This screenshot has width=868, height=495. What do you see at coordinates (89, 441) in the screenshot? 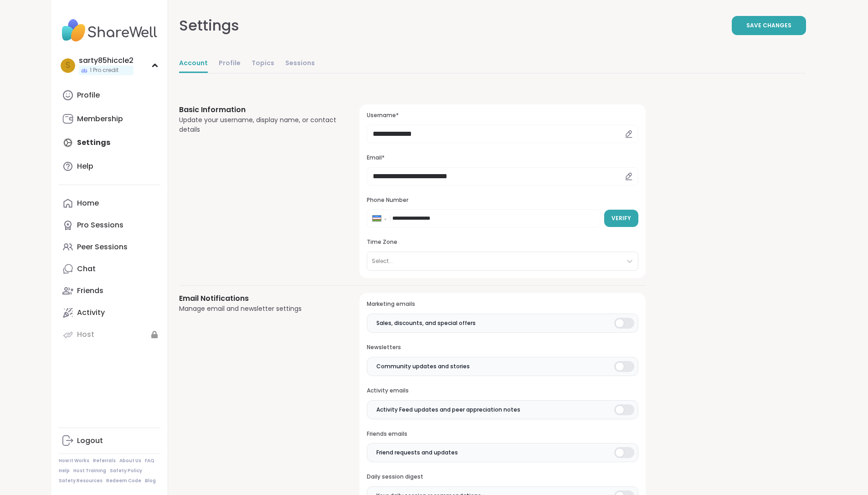
I see `div: Logout` at bounding box center [89, 441].